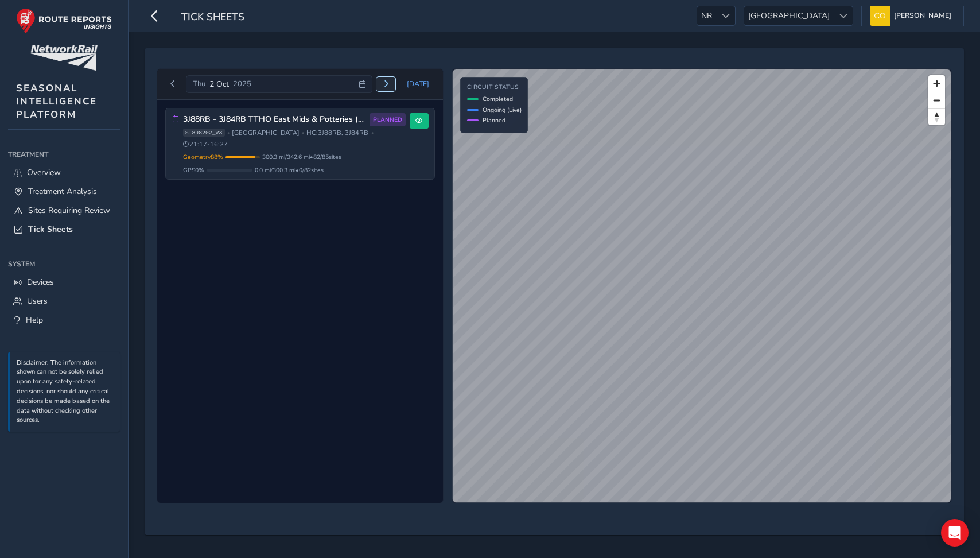 The width and height of the screenshot is (980, 558). What do you see at coordinates (702, 286) in the screenshot?
I see `canvas: Map` at bounding box center [702, 286].